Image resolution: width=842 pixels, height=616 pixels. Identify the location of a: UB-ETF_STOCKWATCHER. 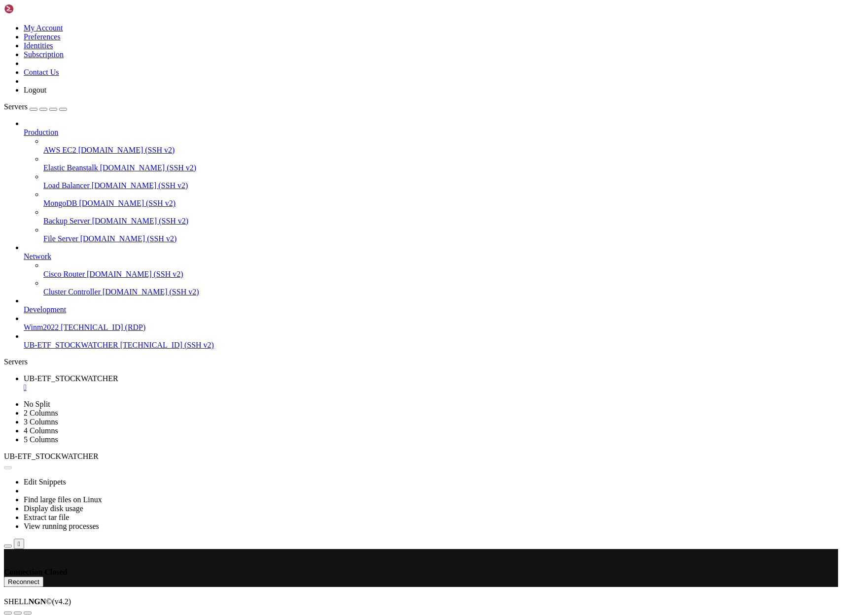
(431, 383).